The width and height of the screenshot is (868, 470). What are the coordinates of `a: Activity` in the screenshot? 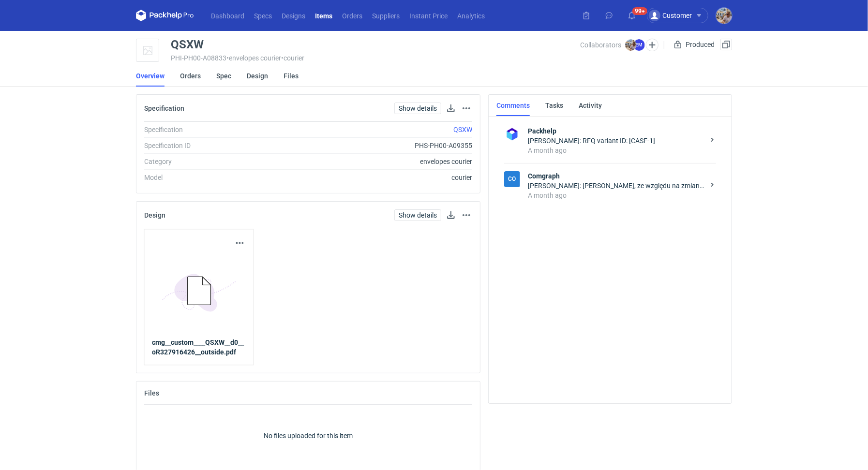 It's located at (590, 105).